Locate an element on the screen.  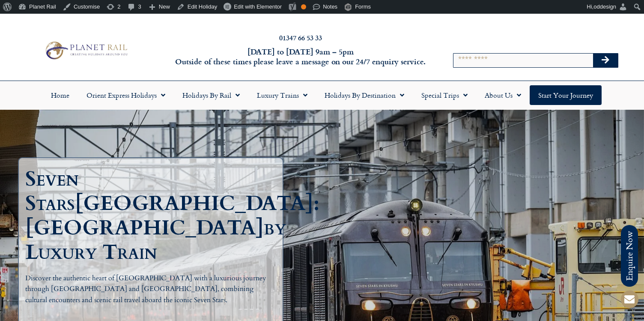
a: Home is located at coordinates (60, 95).